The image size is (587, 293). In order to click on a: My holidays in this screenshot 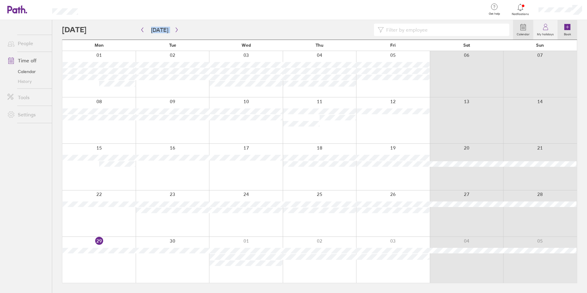, I will do `click(545, 30)`.